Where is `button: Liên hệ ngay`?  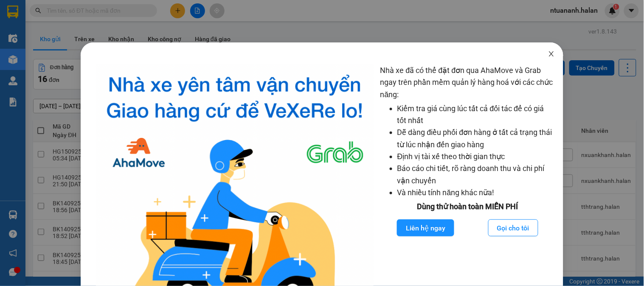 button: Liên hệ ngay is located at coordinates (425, 228).